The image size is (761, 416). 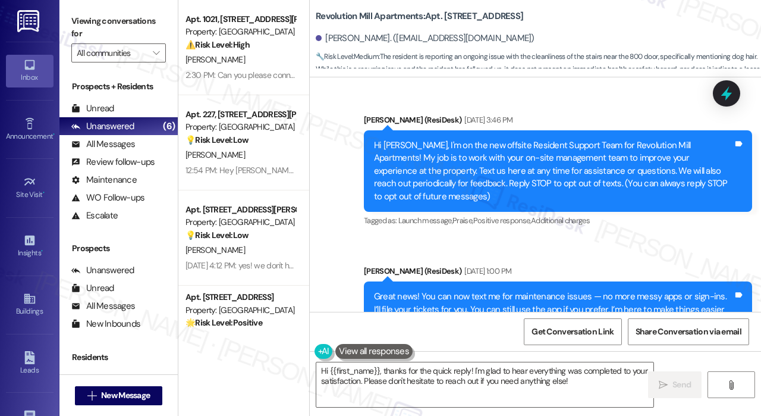 What do you see at coordinates (463, 220) in the screenshot?
I see `span: Praise ,` at bounding box center [463, 220].